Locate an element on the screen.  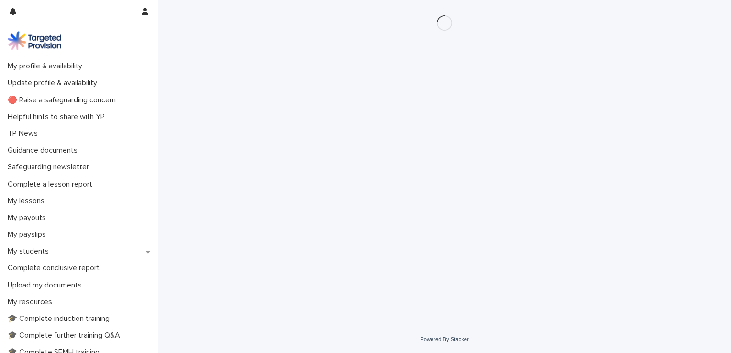
img: M5nRWzHhSzIhMunXDL62 is located at coordinates (34, 41).